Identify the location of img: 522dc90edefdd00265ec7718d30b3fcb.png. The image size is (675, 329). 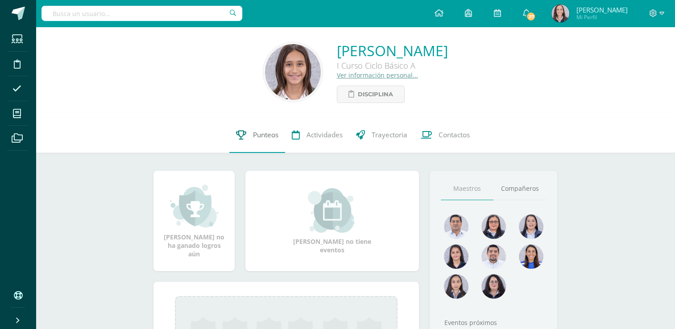
(456, 287).